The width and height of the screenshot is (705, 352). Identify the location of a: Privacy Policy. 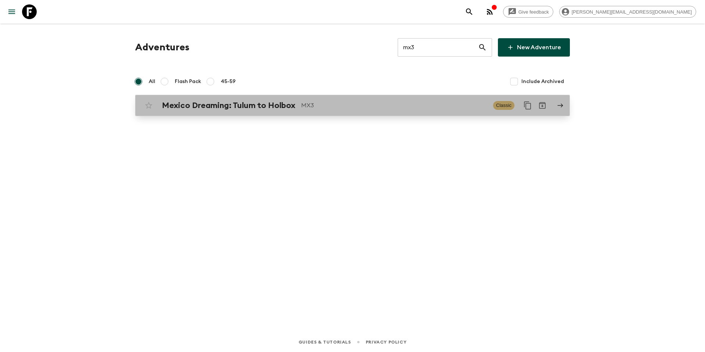
(386, 342).